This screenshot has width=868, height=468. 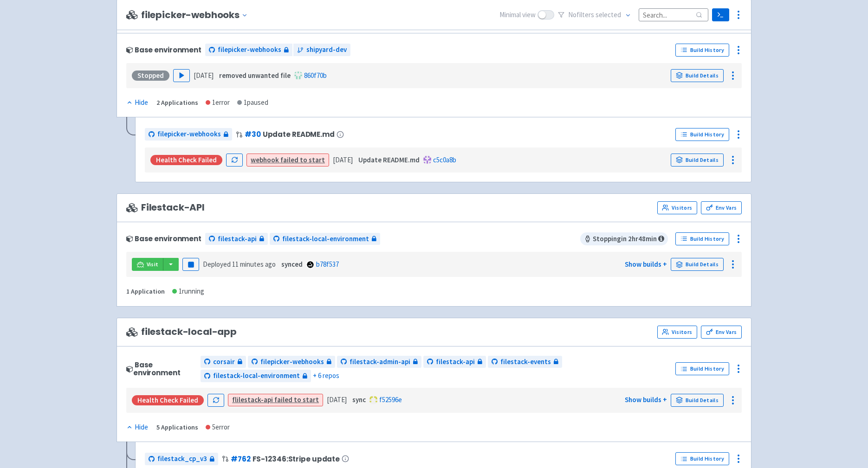 What do you see at coordinates (148, 265) in the screenshot?
I see `a: Visit` at bounding box center [148, 265].